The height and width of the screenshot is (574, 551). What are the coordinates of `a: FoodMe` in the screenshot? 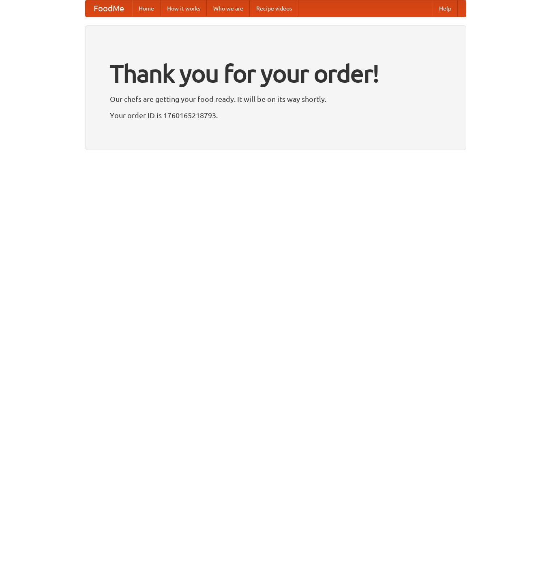 It's located at (109, 9).